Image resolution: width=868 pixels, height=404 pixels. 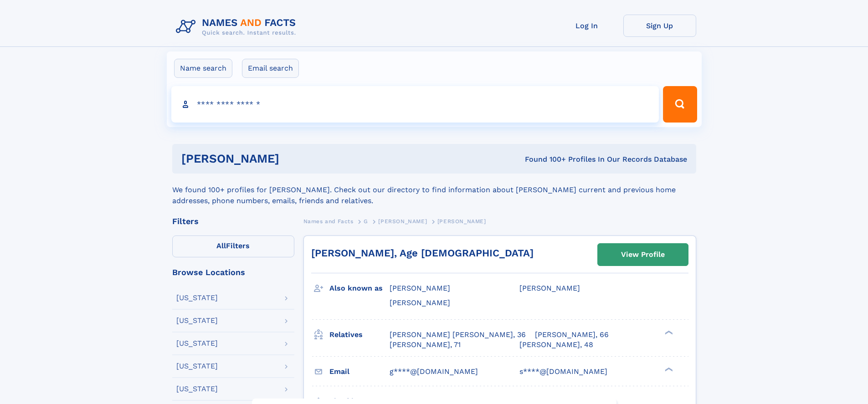 I want to click on a: Names and Facts, so click(x=329, y=221).